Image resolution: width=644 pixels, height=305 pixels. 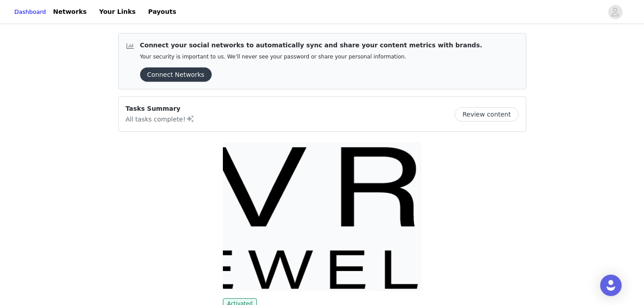 I want to click on p: Your security is important to us. We’ll never see your password or share your personal information., so click(x=311, y=57).